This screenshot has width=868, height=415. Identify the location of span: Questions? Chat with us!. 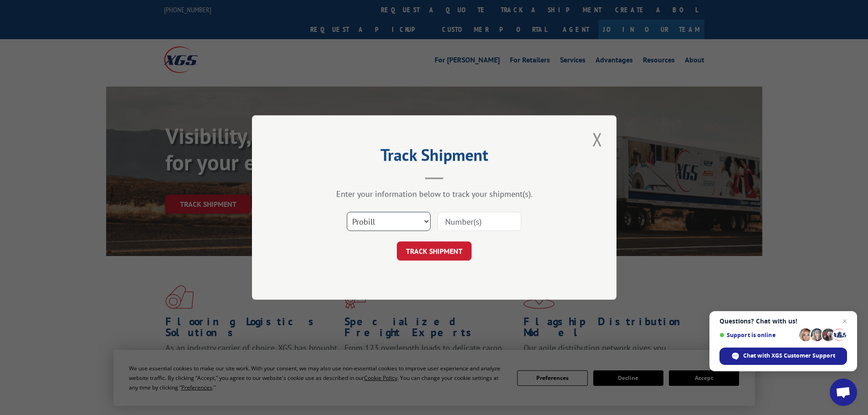
(783, 322).